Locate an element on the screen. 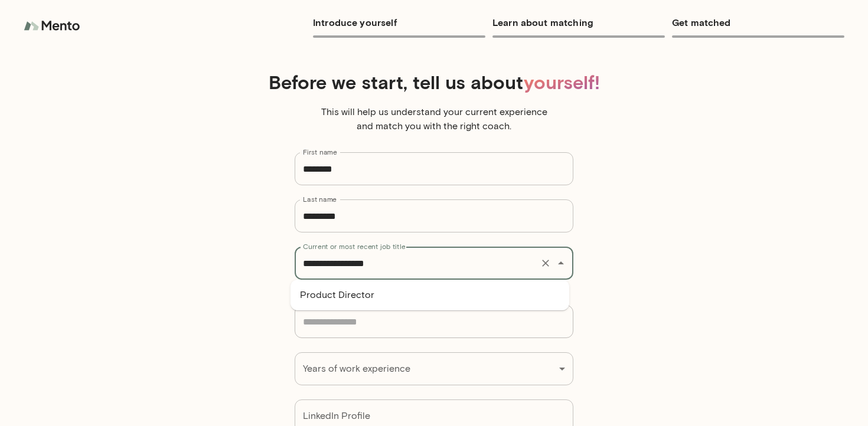 This screenshot has height=426, width=868. label: Current or most recent job title is located at coordinates (354, 246).